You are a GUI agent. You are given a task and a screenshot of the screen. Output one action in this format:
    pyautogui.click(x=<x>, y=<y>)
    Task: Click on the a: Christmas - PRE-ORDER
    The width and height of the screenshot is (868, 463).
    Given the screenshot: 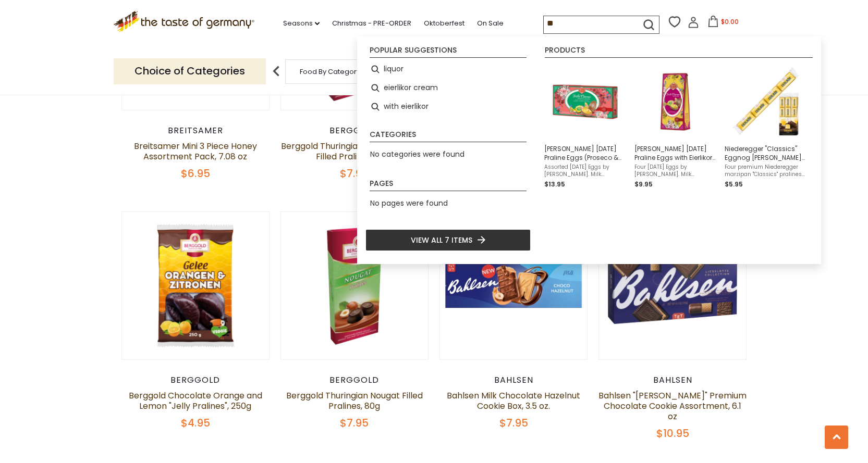 What is the action you would take?
    pyautogui.click(x=372, y=23)
    